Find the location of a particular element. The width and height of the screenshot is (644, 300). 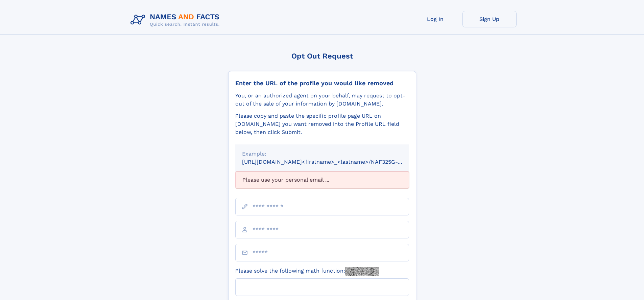

div: Opt Out Request is located at coordinates (322, 56).